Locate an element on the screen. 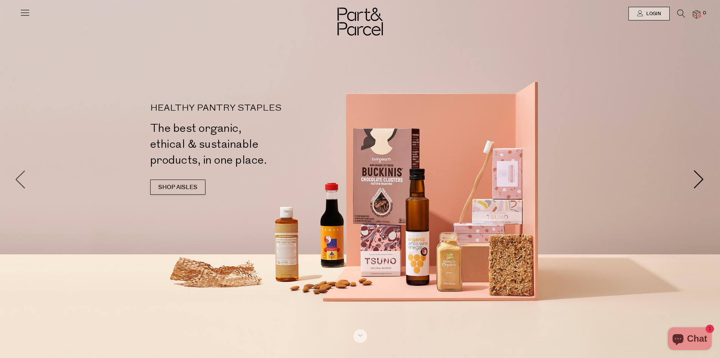  a: Login is located at coordinates (649, 14).